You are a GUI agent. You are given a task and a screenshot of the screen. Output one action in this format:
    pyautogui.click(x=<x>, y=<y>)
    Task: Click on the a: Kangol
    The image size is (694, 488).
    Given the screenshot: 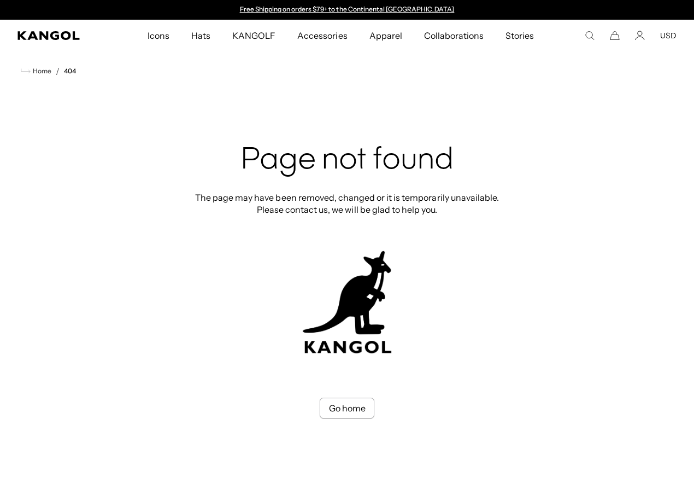 What is the action you would take?
    pyautogui.click(x=57, y=36)
    